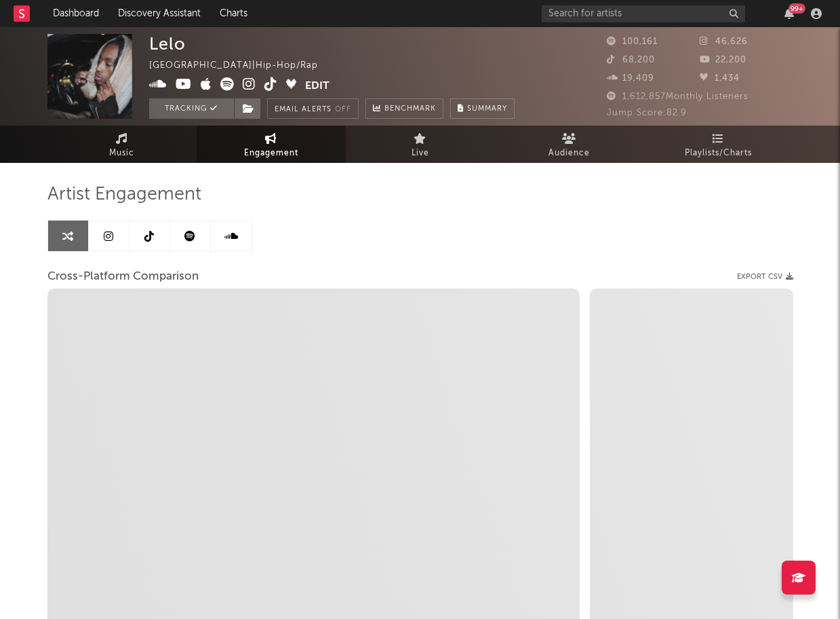  What do you see at coordinates (797, 8) in the screenshot?
I see `div: 99 +` at bounding box center [797, 8].